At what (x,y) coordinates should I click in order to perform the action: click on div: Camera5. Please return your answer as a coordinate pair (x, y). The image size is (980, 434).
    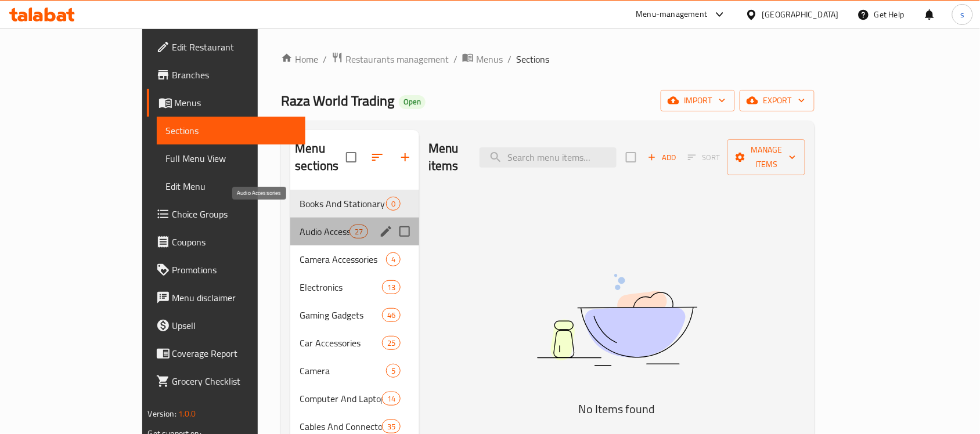
    Looking at the image, I should click on (355, 371).